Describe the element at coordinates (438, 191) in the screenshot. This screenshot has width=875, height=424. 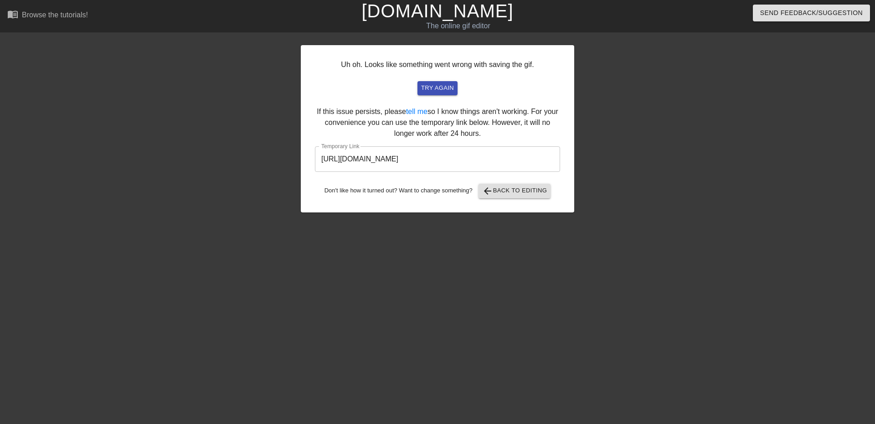
I see `div: Don't like how it turned out? Want to change something?` at that location.